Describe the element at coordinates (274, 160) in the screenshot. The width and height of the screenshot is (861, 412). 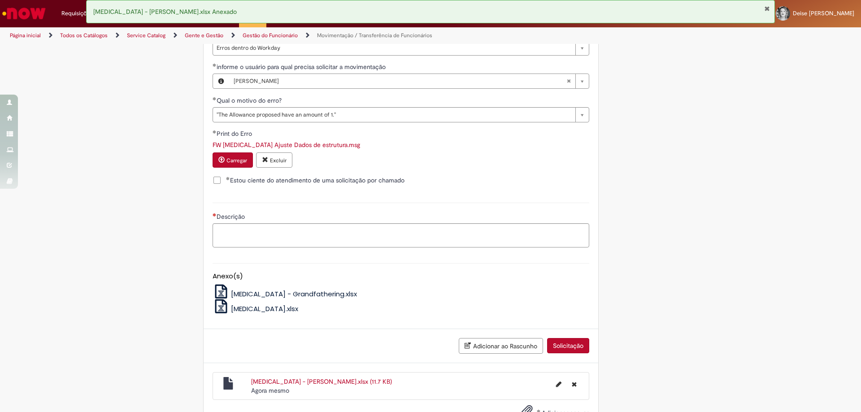
I see `button: Excluir anexo FW Change Job Ajuste Dados de estrutura.msg` at that location.